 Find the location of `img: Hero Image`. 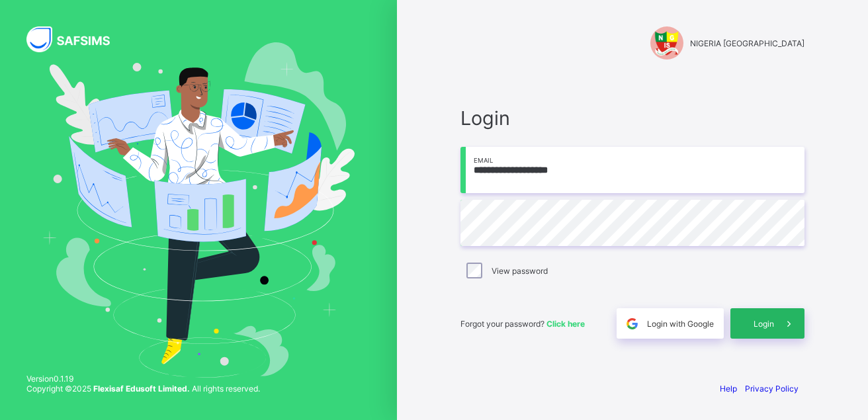

img: Hero Image is located at coordinates (199, 210).